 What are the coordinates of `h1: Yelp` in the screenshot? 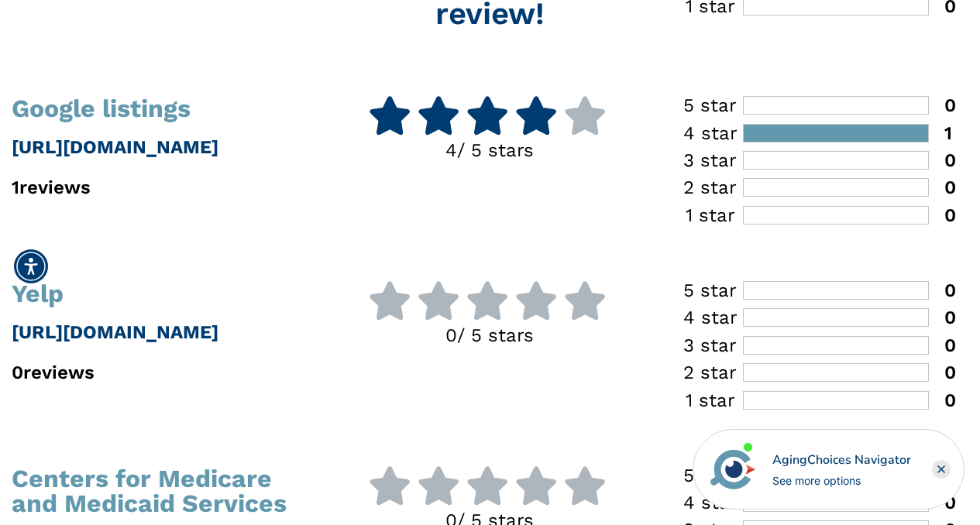 It's located at (163, 293).